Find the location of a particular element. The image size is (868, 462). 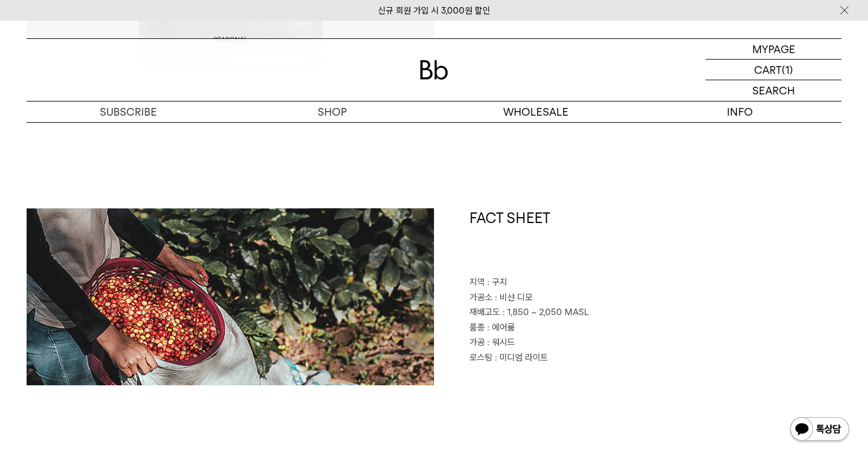

span: : 워시드 is located at coordinates (501, 343).